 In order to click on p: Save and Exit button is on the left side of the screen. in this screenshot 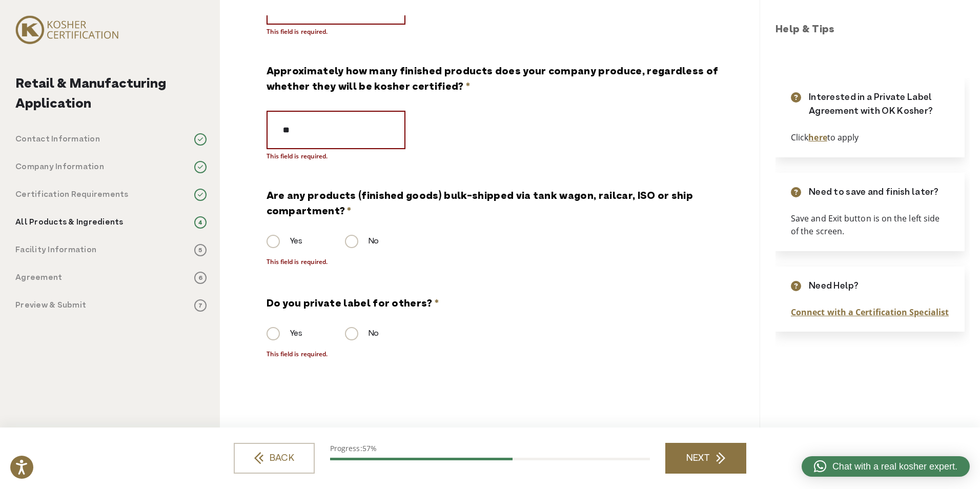, I will do `click(870, 225)`.